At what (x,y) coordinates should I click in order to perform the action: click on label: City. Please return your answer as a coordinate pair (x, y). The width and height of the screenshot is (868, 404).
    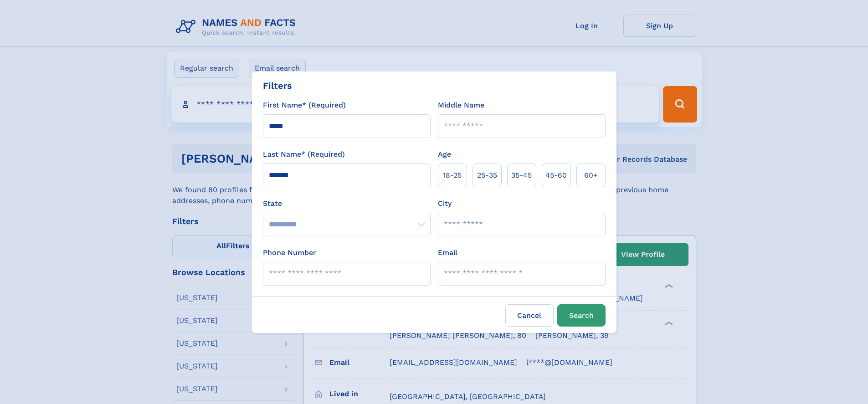
    Looking at the image, I should click on (445, 204).